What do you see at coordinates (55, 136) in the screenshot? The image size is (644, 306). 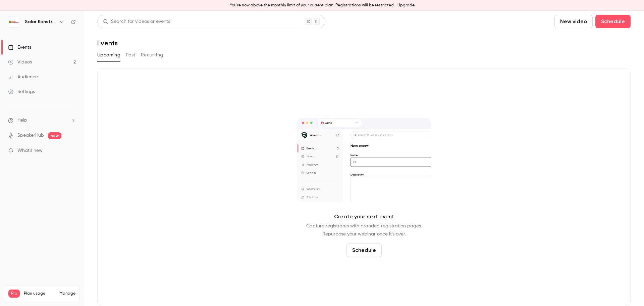 I see `span: new` at bounding box center [55, 136].